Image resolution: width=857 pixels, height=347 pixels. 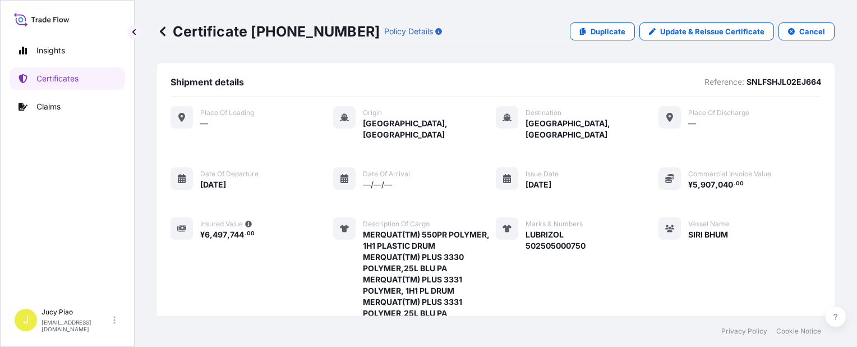 I want to click on a: Claims, so click(x=67, y=107).